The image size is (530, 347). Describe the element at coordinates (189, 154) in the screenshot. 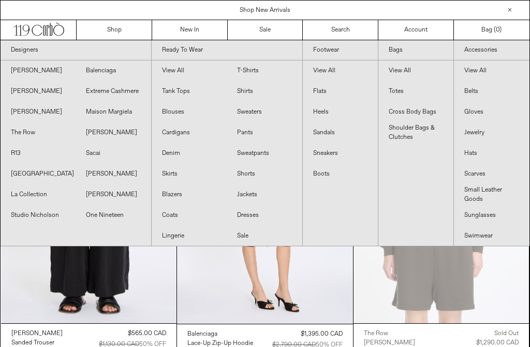

I see `a: Denim` at that location.